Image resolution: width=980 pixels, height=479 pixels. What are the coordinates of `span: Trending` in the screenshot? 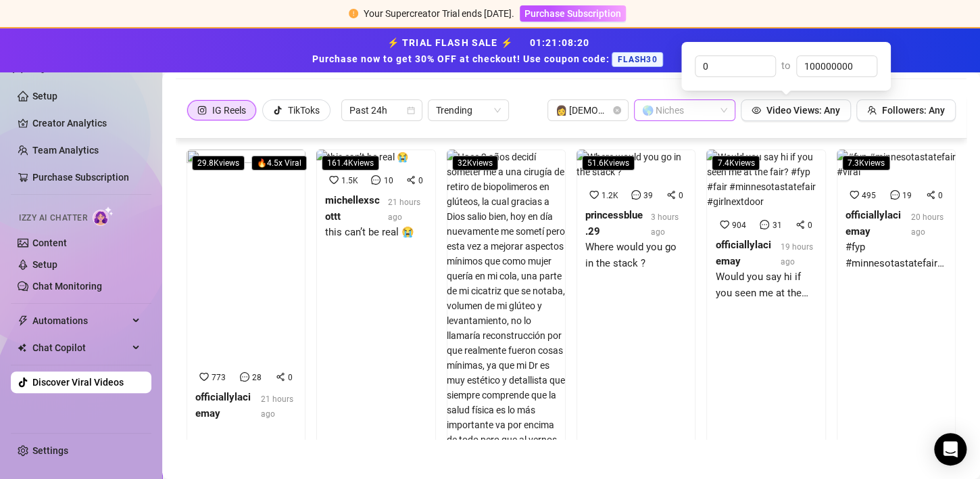 It's located at (468, 110).